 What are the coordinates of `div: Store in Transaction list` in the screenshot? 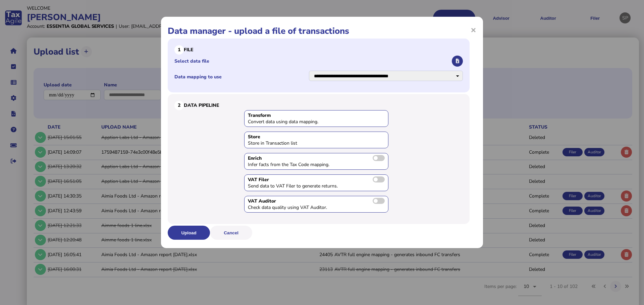 It's located at (298, 143).